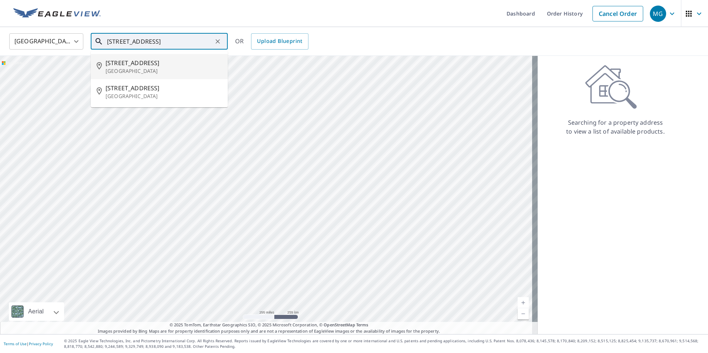 The width and height of the screenshot is (708, 353). Describe the element at coordinates (15, 344) in the screenshot. I see `a: Terms of Use` at that location.